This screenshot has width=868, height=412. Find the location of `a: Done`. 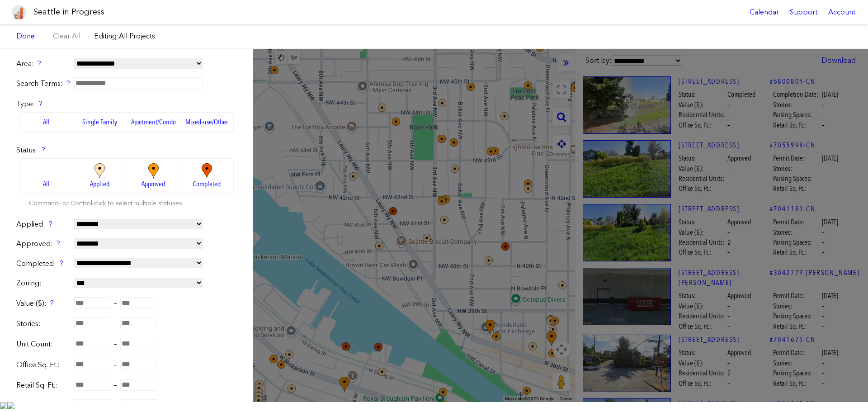

a: Done is located at coordinates (25, 36).